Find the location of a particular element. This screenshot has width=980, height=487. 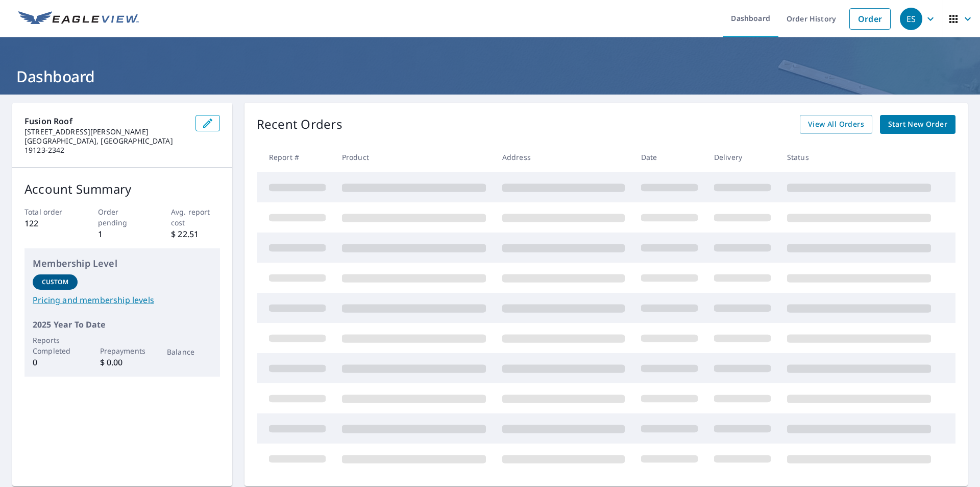

p: 1 is located at coordinates (122, 234).